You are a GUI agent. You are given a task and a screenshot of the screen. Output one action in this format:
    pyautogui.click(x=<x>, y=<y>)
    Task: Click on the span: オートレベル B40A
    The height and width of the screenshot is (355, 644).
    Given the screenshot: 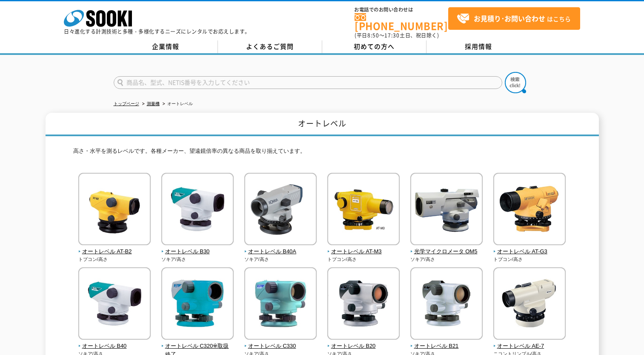 What is the action you would take?
    pyautogui.click(x=280, y=252)
    